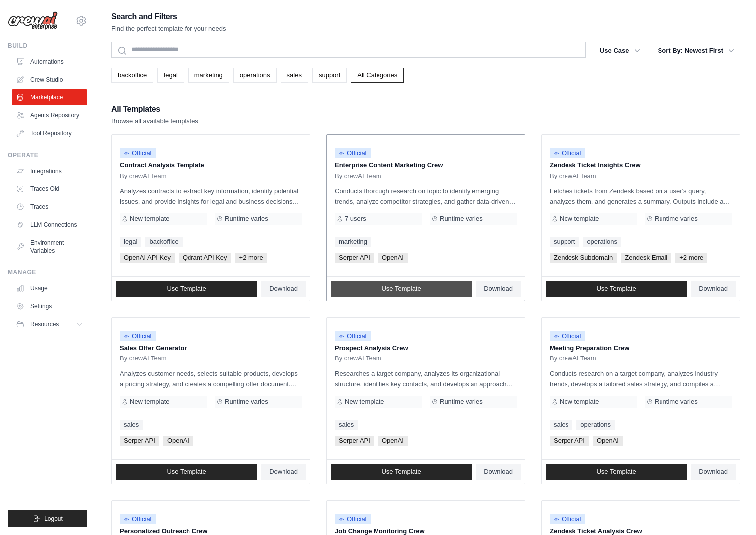  What do you see at coordinates (641, 348) in the screenshot?
I see `p: Meeting Preparation Crew` at bounding box center [641, 348].